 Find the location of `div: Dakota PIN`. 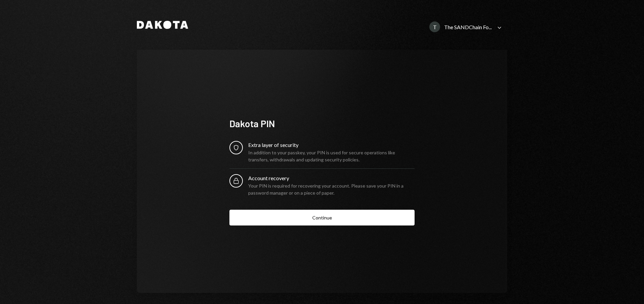

div: Dakota PIN is located at coordinates (322, 124).